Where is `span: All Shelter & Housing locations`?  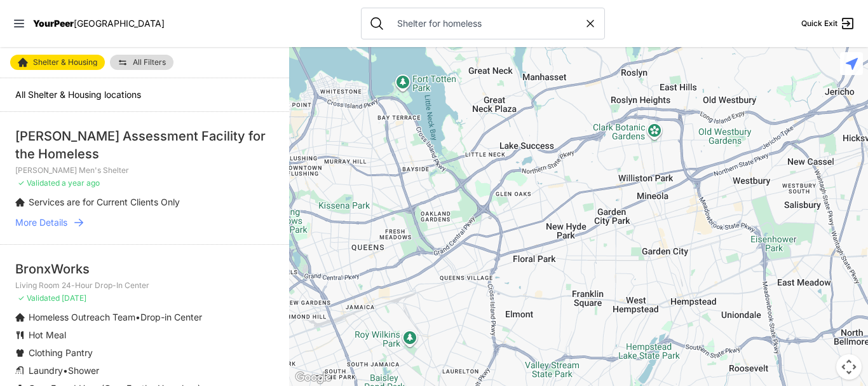 span: All Shelter & Housing locations is located at coordinates (78, 94).